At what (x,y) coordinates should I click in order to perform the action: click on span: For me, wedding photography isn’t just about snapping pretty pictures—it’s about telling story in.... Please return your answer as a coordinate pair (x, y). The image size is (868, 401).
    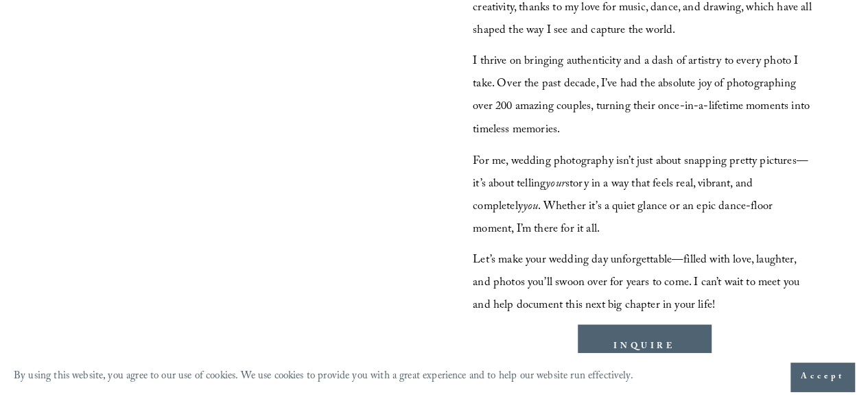
    Looking at the image, I should click on (640, 195).